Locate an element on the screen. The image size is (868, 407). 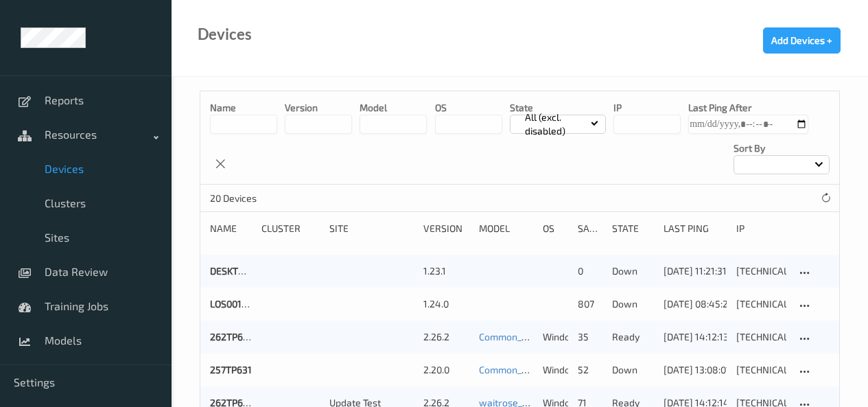
div: 0 is located at coordinates (590, 271).